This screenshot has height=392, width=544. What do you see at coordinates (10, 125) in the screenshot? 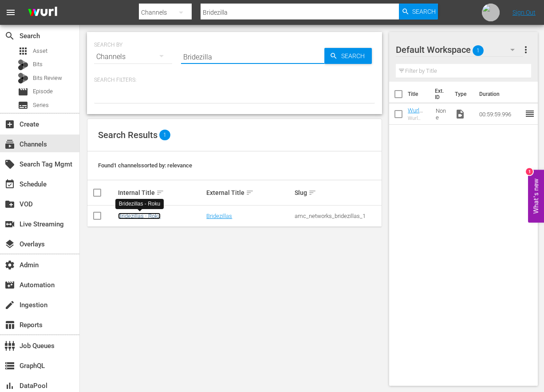
I see `span: Create` at bounding box center [10, 125].